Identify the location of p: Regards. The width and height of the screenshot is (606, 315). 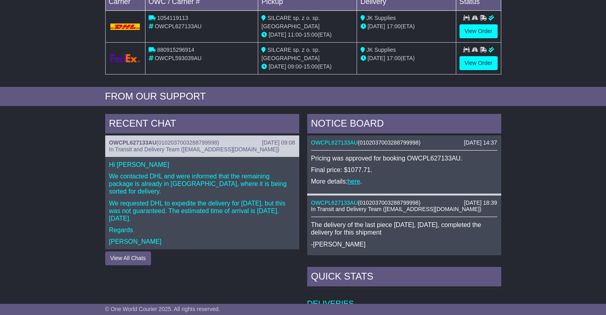
(202, 230).